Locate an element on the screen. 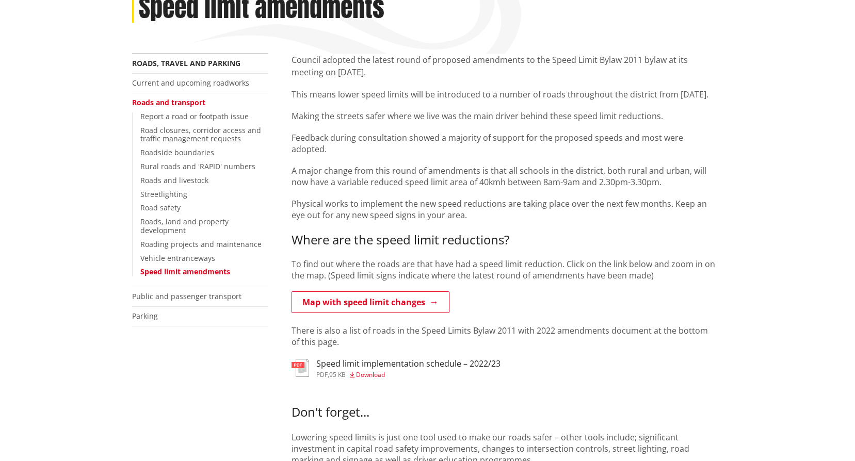 The width and height of the screenshot is (855, 461). a: Parking is located at coordinates (145, 316).